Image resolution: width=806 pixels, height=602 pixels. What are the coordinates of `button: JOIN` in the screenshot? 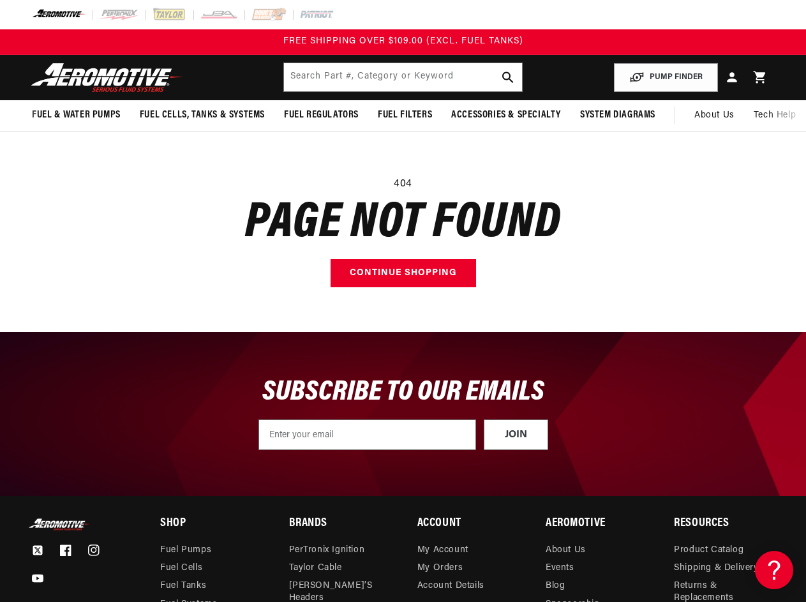 It's located at (516, 435).